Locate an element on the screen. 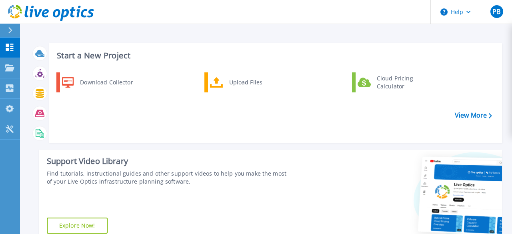 The image size is (512, 234). span: PB is located at coordinates (497, 12).